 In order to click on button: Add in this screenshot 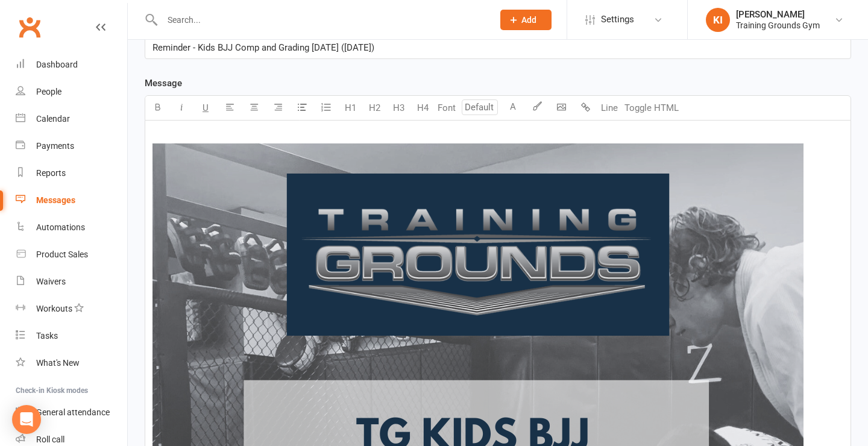, I will do `click(525, 20)`.